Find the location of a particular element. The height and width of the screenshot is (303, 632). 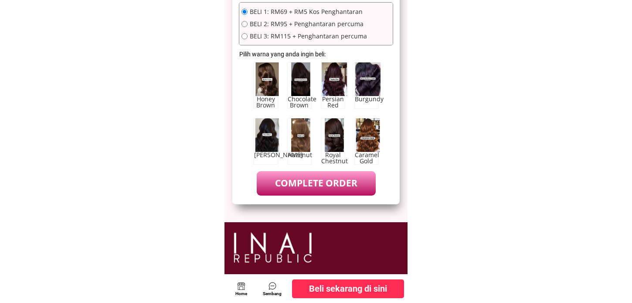

span: BELI 2: RM95 + Penghantaran percuma is located at coordinates (308, 24).